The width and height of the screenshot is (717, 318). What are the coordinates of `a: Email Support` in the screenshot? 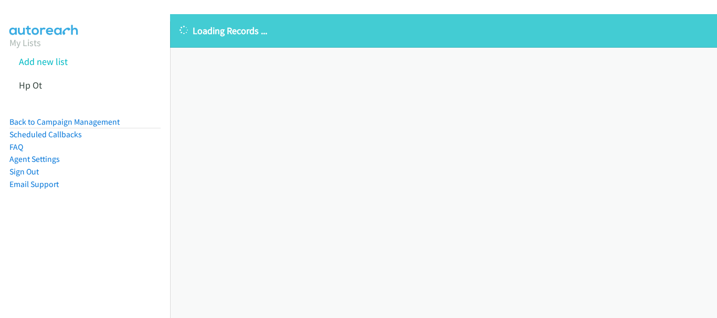 It's located at (34, 184).